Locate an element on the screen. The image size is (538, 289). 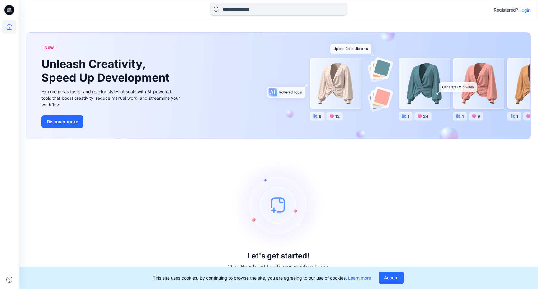
img: empty-state-image.svg is located at coordinates (278, 205).